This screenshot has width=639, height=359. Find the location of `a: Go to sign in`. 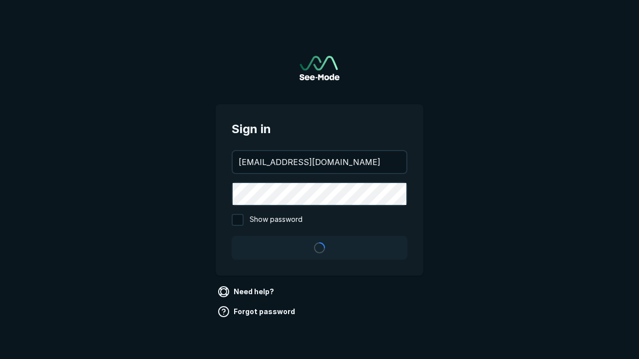

a: Go to sign in is located at coordinates (319, 68).